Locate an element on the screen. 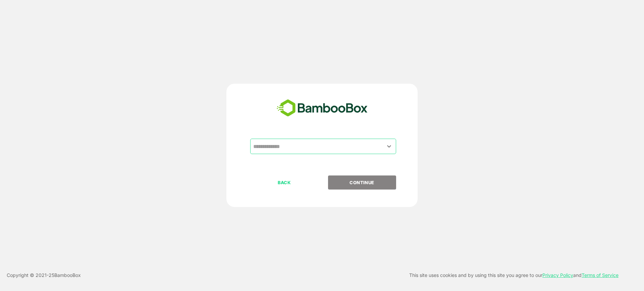 This screenshot has width=644, height=291. button: BACK is located at coordinates (284, 182).